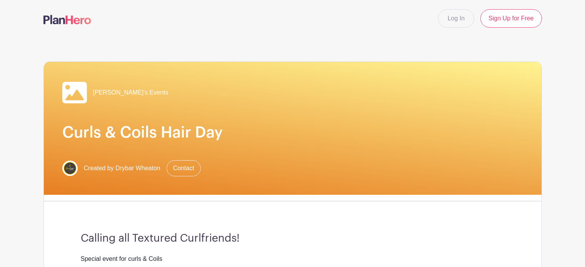 The image size is (585, 267). Describe the element at coordinates (293, 133) in the screenshot. I see `h1: Curls & Coils Hair Day` at that location.